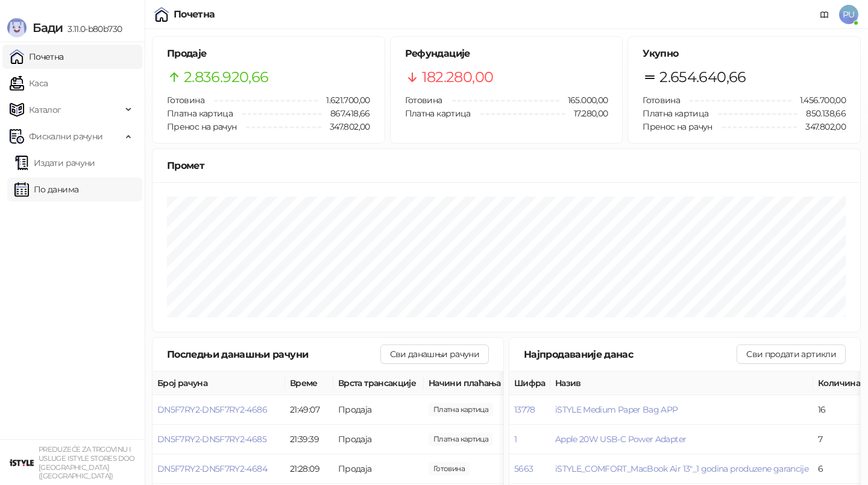 The height and width of the screenshot is (485, 868). I want to click on a: Почетна, so click(37, 57).